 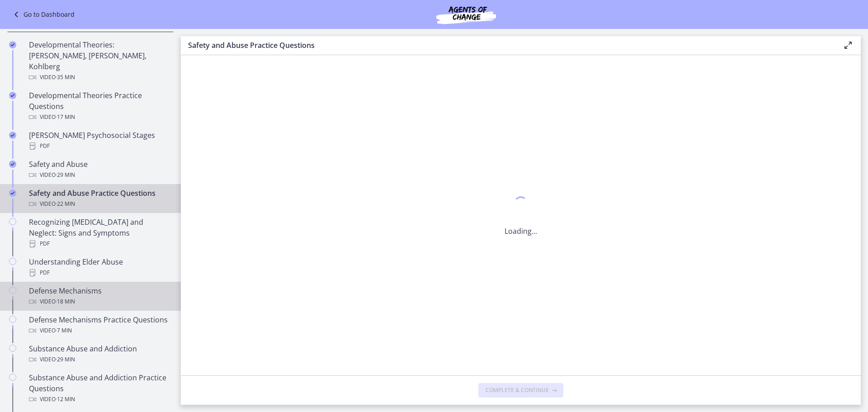 I want to click on span: · 22 min, so click(x=65, y=204).